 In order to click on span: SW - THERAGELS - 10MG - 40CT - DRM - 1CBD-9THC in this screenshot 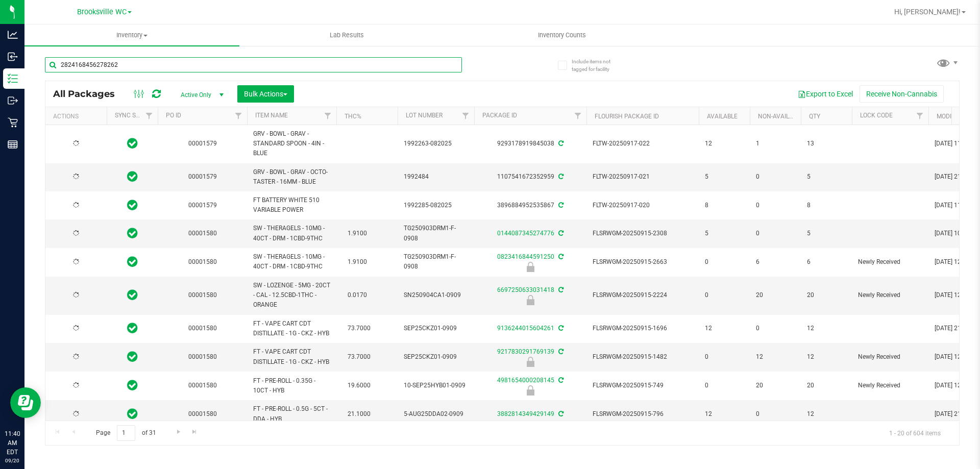, I will do `click(292, 234)`.